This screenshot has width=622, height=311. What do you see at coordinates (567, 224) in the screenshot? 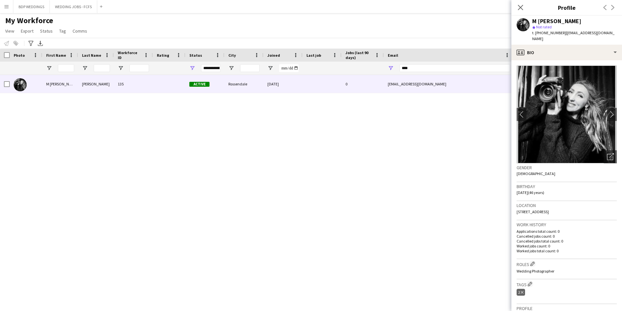
I see `h3: Work history` at bounding box center [567, 224].